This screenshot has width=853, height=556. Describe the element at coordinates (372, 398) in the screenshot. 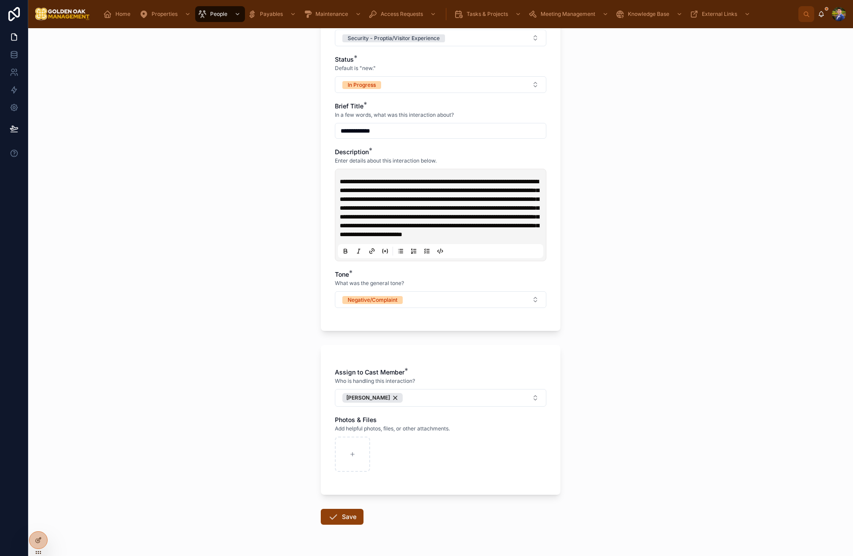

I see `button: Unselect 8` at that location.